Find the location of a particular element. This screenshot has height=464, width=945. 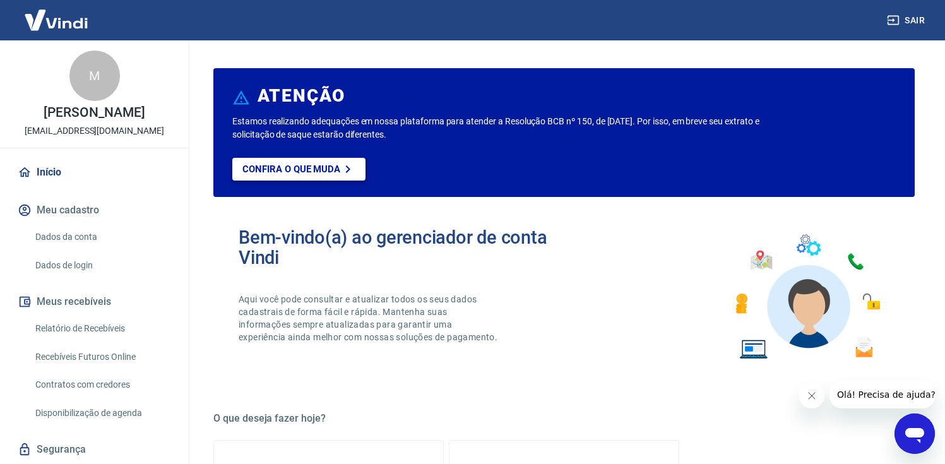

a: Dados da conta is located at coordinates (102, 237).